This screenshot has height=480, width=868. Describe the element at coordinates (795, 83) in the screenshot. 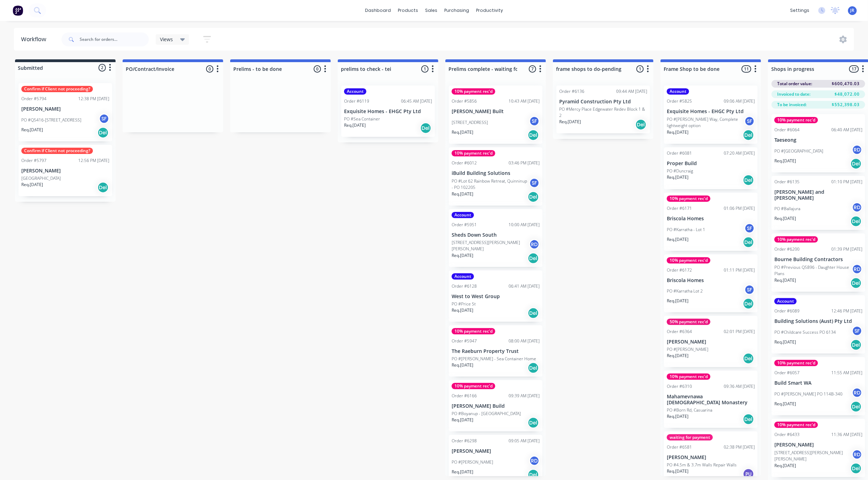

I see `span: Total order value:` at that location.